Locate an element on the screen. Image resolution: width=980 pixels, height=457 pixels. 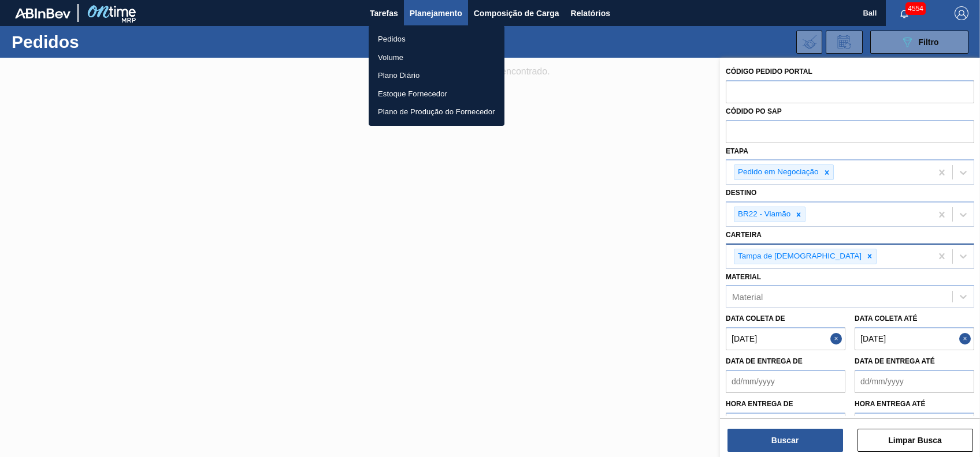
a: Plano de Produção do Fornecedor is located at coordinates (436, 112).